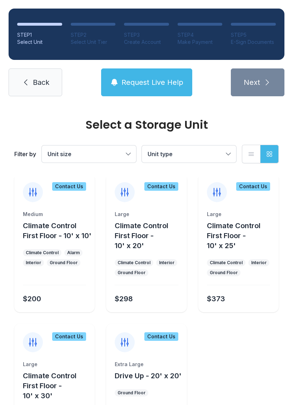 This screenshot has height=405, width=293. What do you see at coordinates (160, 154) in the screenshot?
I see `span: Unit type` at bounding box center [160, 154].